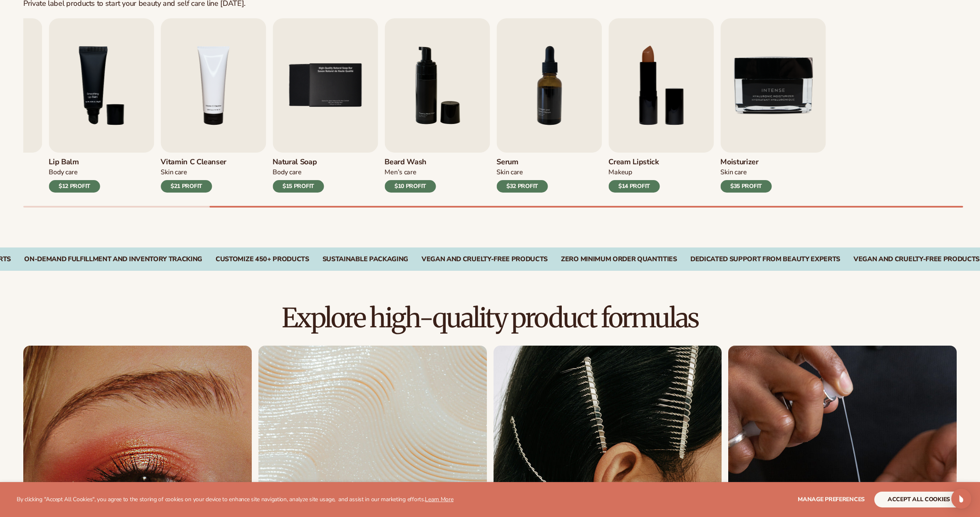  I want to click on h3: Vitamin C Cleanser, so click(193, 162).